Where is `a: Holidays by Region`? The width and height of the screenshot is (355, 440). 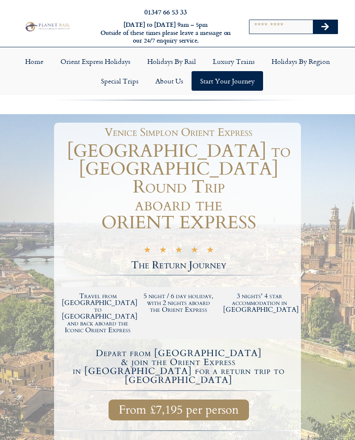
a: Holidays by Region is located at coordinates (300, 61).